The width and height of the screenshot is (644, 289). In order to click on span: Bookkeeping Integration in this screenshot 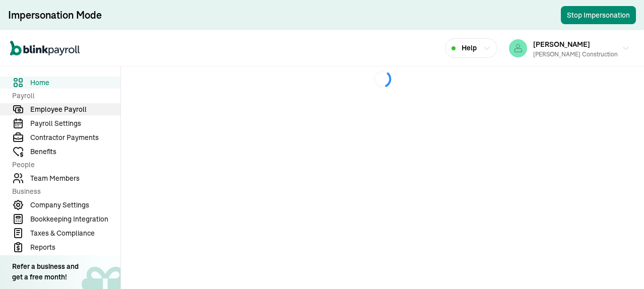, I will do `click(75, 219)`.